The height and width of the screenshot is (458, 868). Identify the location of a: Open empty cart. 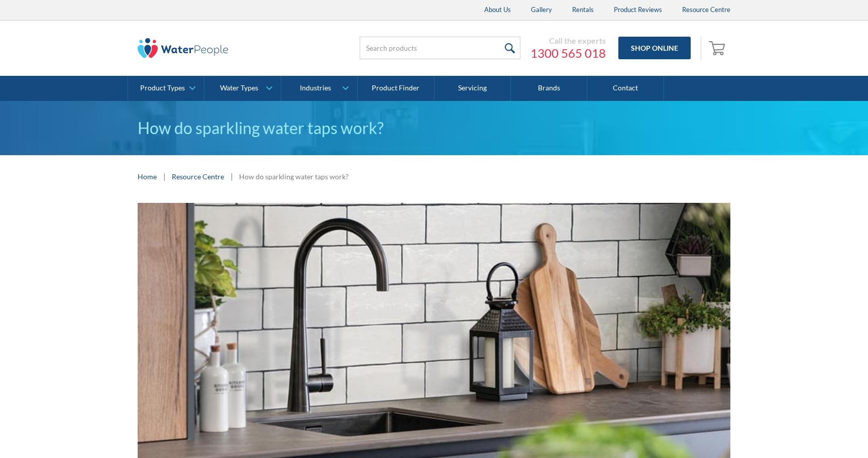
(718, 48).